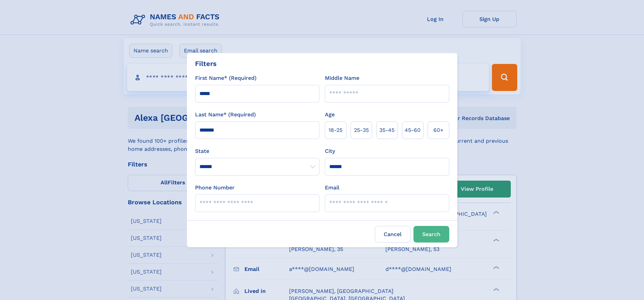 Image resolution: width=644 pixels, height=300 pixels. I want to click on label: Cancel, so click(393, 233).